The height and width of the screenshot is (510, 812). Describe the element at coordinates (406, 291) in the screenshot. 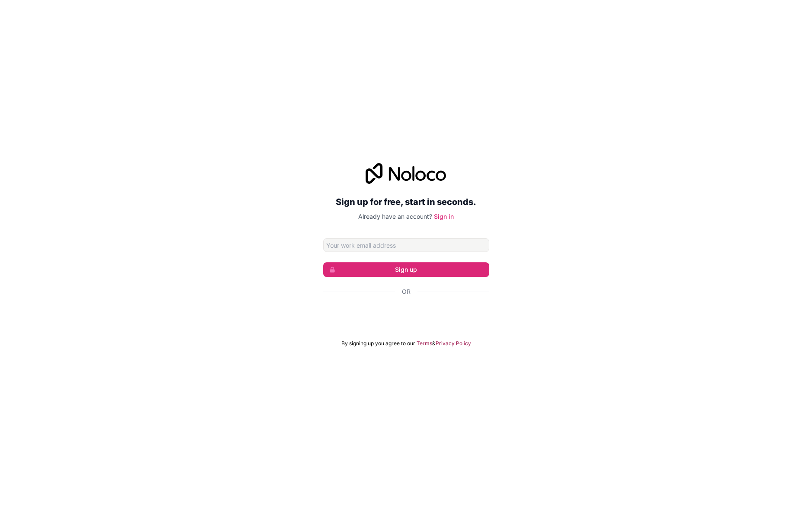

I see `span: Or` at that location.